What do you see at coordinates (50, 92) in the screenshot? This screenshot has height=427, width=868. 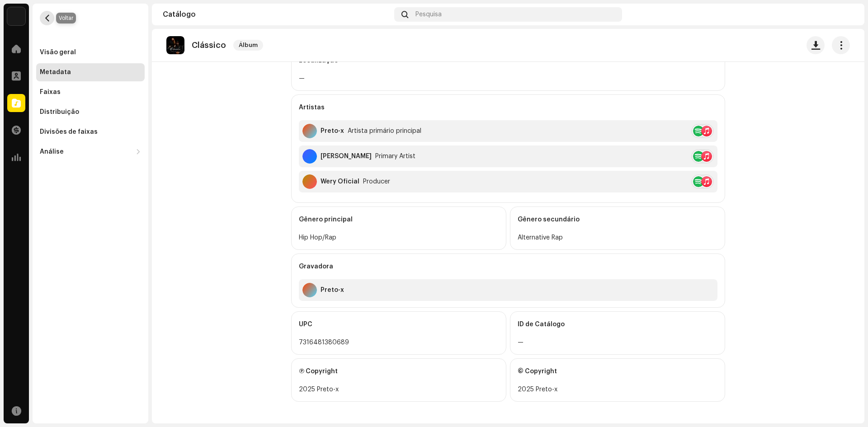 I see `div: Faixas` at bounding box center [50, 92].